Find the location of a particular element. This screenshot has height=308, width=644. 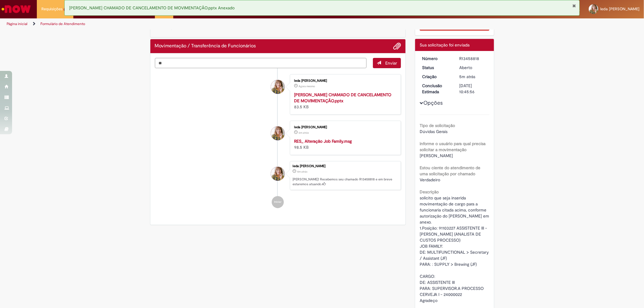

span: Requisições is located at coordinates (52, 9).